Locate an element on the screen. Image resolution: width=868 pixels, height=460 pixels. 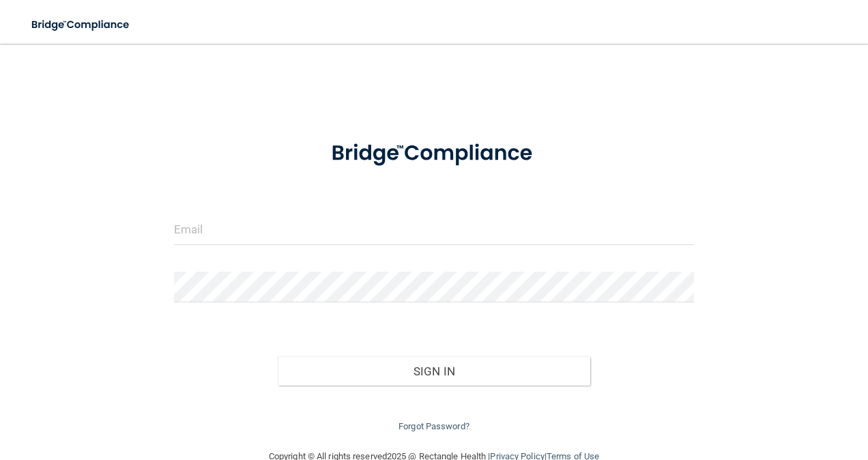
button: Sign In is located at coordinates (434, 372).